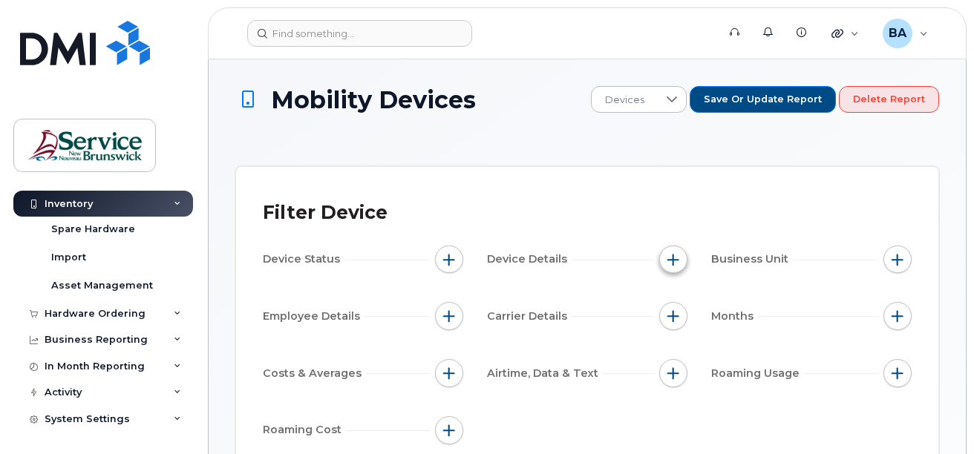  Describe the element at coordinates (734, 316) in the screenshot. I see `span: Months` at that location.